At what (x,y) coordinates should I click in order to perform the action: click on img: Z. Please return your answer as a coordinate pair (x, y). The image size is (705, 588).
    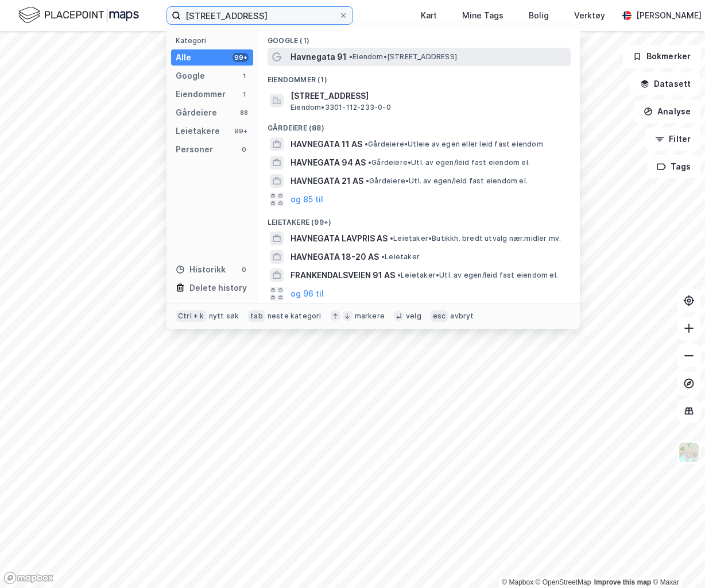
    Looking at the image, I should click on (689, 452).